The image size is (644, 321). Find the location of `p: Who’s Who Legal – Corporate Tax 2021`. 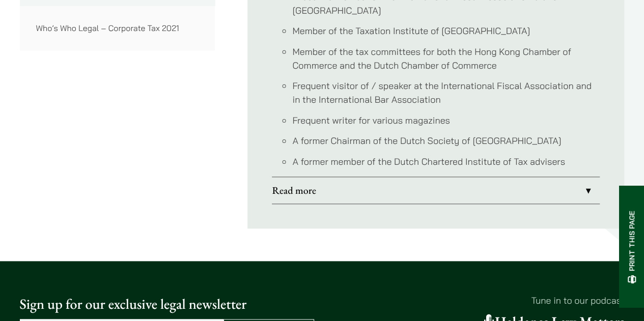

p: Who’s Who Legal – Corporate Tax 2021 is located at coordinates (117, 28).